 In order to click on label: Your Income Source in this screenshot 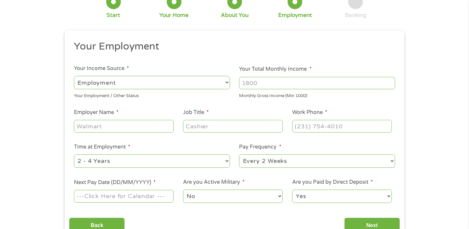, I will do `click(101, 68)`.